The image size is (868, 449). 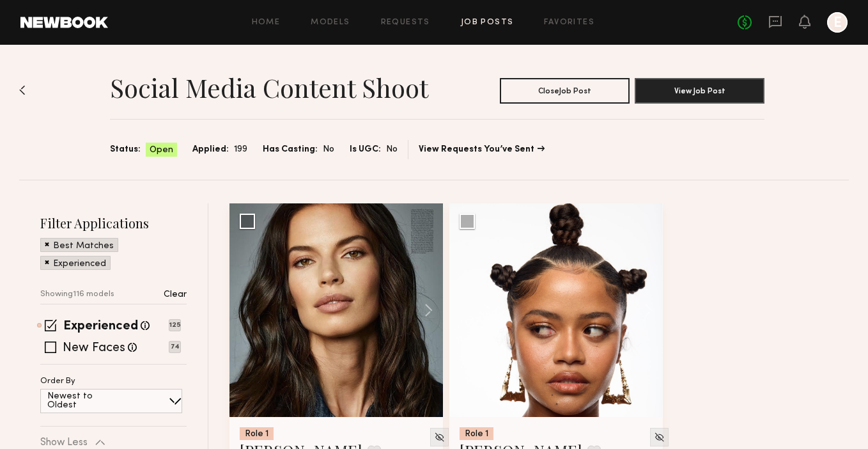 I want to click on p: Newest to Oldest, so click(x=85, y=401).